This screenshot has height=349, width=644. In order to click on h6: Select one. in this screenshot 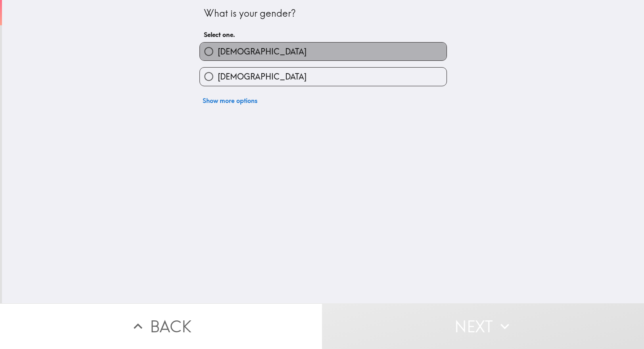, I will do `click(324, 34)`.